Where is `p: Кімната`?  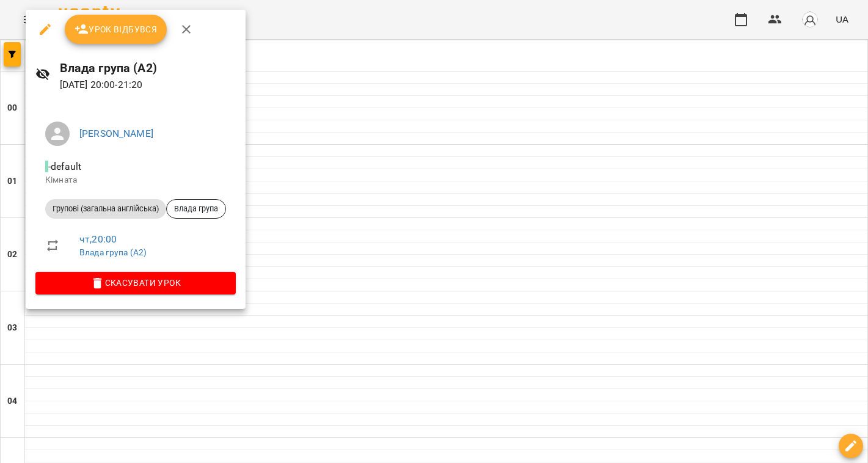
p: Кімната is located at coordinates (135, 180).